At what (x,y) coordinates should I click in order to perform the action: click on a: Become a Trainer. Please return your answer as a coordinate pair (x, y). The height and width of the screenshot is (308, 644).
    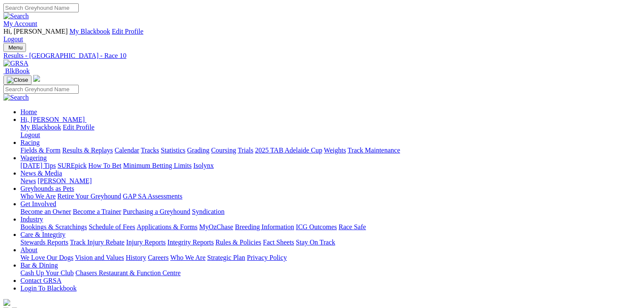
    Looking at the image, I should click on (97, 211).